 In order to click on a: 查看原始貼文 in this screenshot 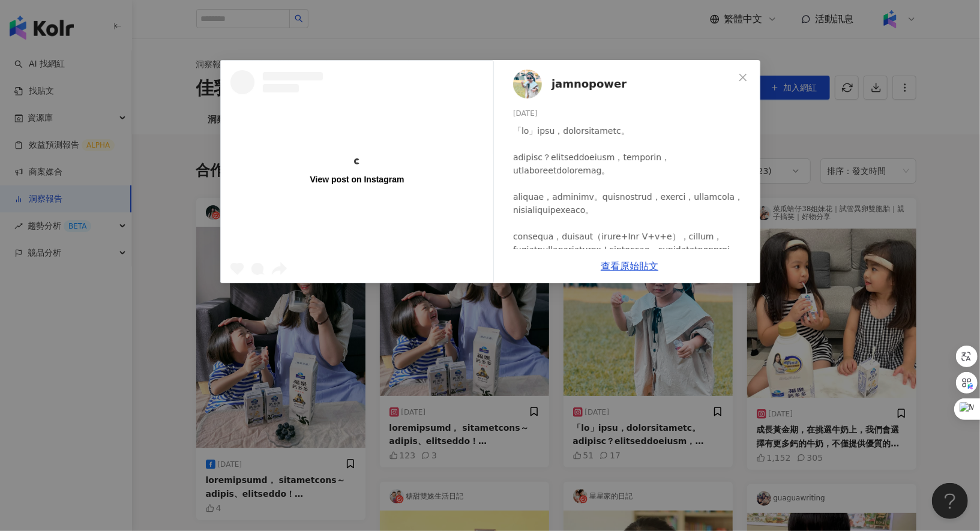, I will do `click(629, 266)`.